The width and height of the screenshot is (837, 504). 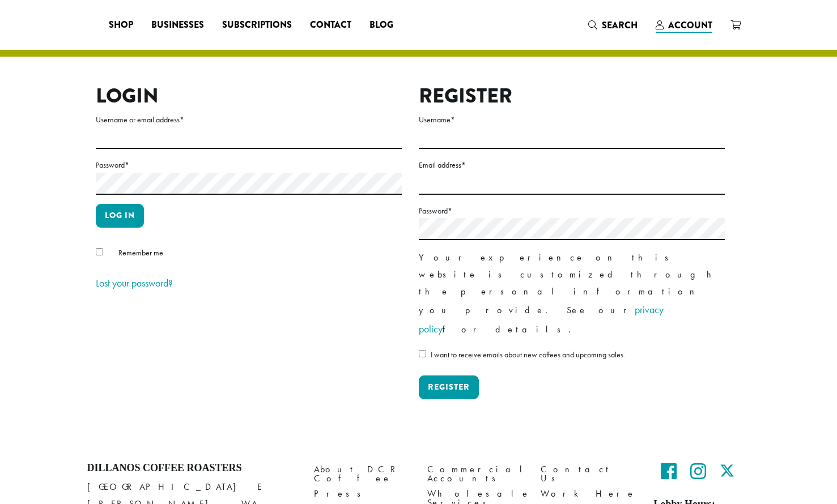 What do you see at coordinates (249, 95) in the screenshot?
I see `h2: Login` at bounding box center [249, 95].